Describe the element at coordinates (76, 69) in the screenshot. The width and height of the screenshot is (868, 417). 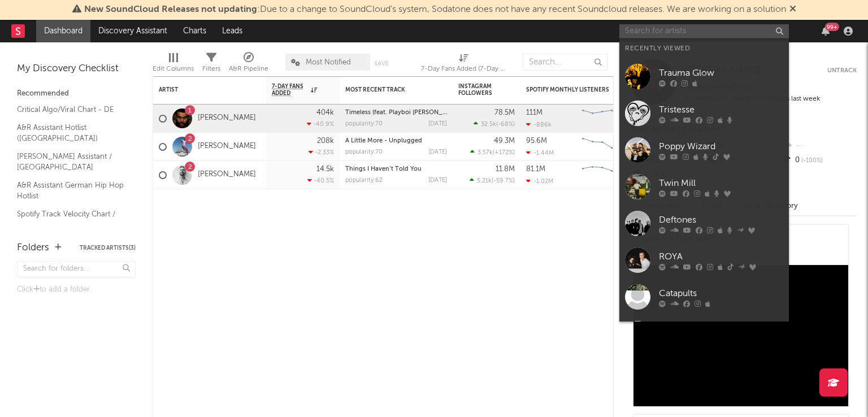
I see `div: My Discovery Checklist` at that location.